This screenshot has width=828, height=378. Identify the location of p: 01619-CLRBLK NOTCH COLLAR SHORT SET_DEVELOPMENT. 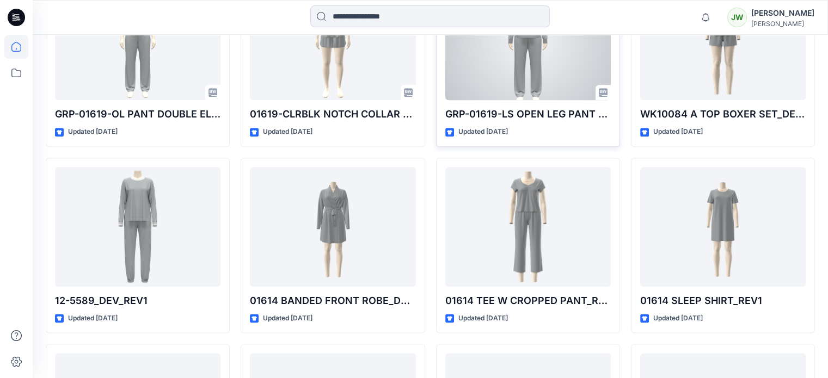
(333, 114).